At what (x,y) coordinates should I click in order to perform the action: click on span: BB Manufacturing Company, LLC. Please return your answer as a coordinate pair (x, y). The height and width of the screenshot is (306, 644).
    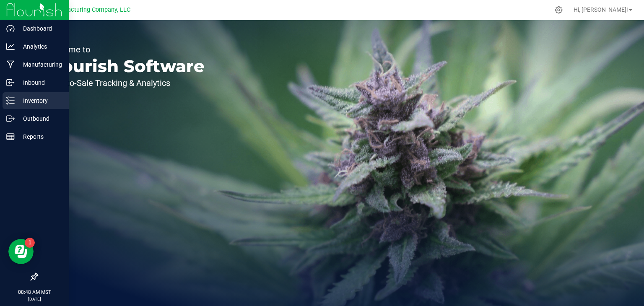
    Looking at the image, I should click on (85, 10).